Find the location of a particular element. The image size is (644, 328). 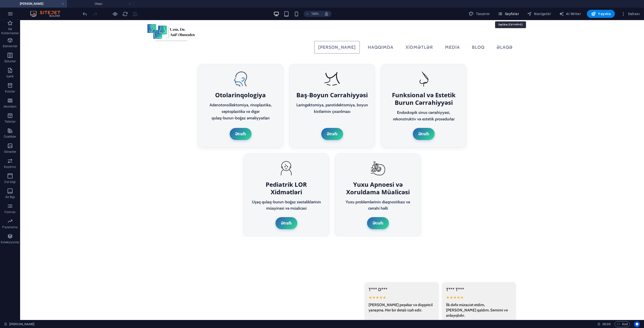

span: Yayınla is located at coordinates (600, 14).